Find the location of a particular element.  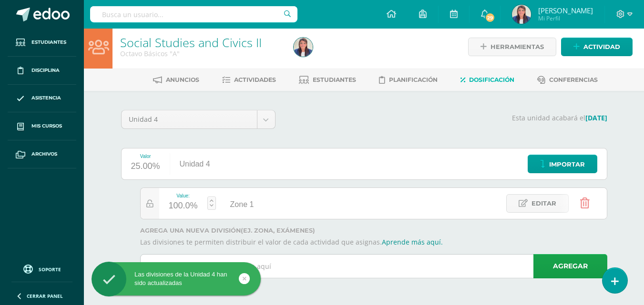

a: Importar is located at coordinates (562, 164).